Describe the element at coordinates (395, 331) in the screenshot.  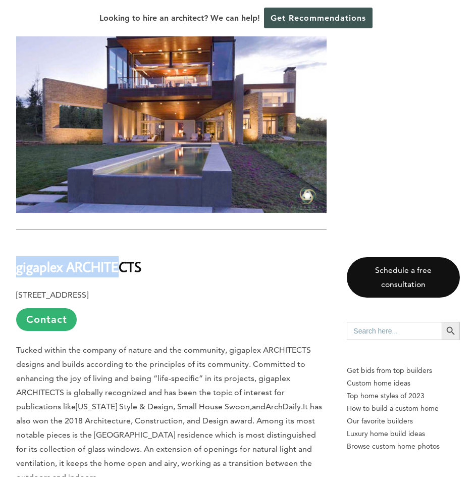
I see `input: Search here...` at that location.